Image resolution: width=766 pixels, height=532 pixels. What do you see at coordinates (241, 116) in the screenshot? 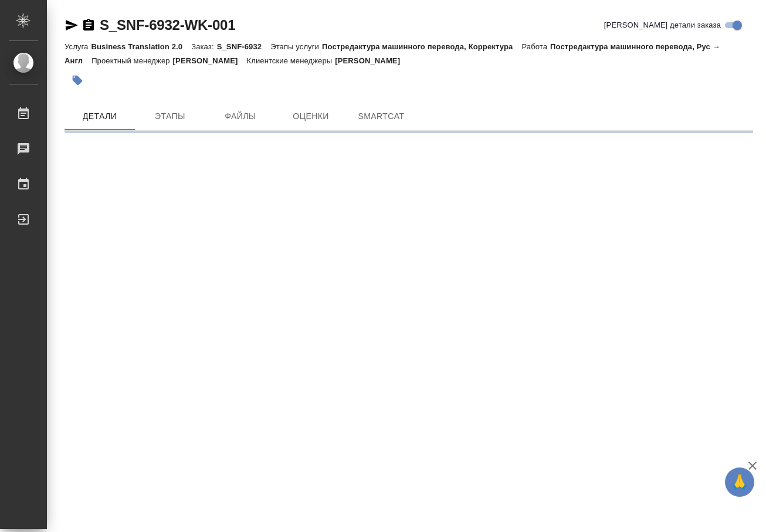
I see `span: Файлы` at bounding box center [241, 116].